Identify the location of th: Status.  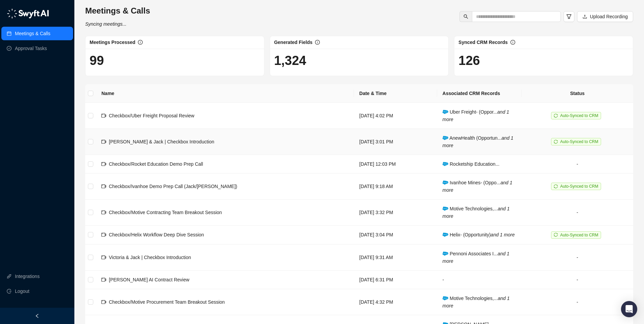
(577, 93).